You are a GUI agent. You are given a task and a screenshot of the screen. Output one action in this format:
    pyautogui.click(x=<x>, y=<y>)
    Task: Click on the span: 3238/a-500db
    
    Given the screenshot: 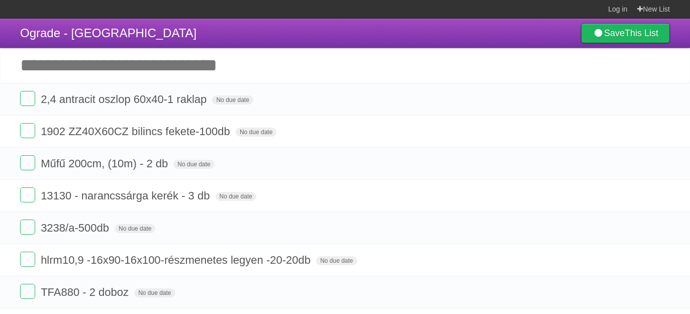 What is the action you would take?
    pyautogui.click(x=76, y=228)
    